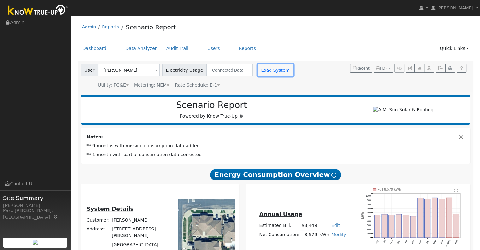 The height and width of the screenshot is (250, 480). I want to click on td: Address:, so click(98, 232).